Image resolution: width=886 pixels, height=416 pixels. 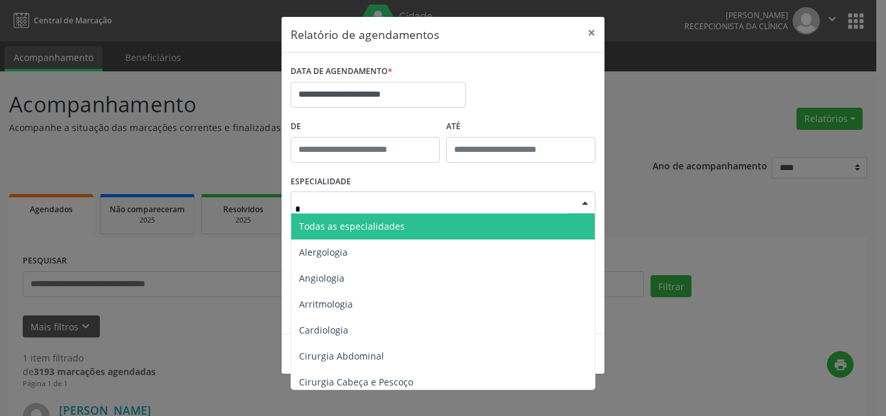 What do you see at coordinates (365, 127) in the screenshot?
I see `label: De` at bounding box center [365, 127].